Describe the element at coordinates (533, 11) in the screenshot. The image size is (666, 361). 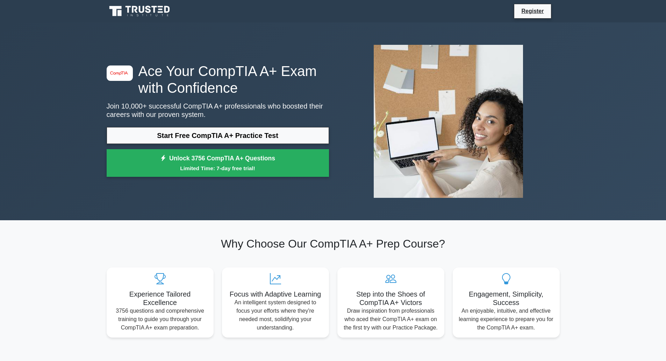
I see `a: Register` at that location.